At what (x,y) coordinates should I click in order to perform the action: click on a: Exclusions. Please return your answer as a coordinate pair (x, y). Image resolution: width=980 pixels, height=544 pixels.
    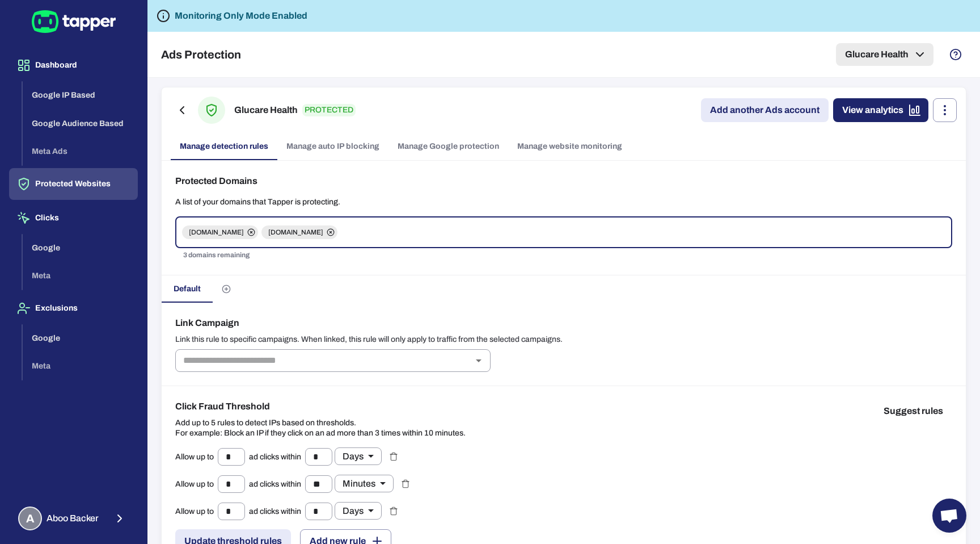
    Looking at the image, I should click on (73, 307).